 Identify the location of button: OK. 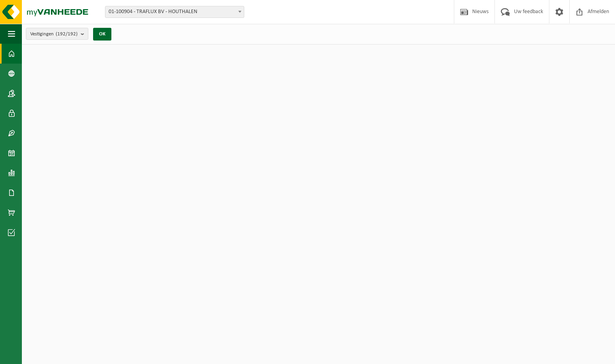
(102, 34).